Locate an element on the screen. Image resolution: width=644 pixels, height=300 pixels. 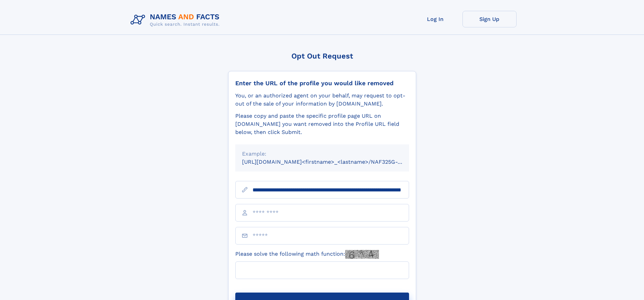
a: Sign Up is located at coordinates (489, 19).